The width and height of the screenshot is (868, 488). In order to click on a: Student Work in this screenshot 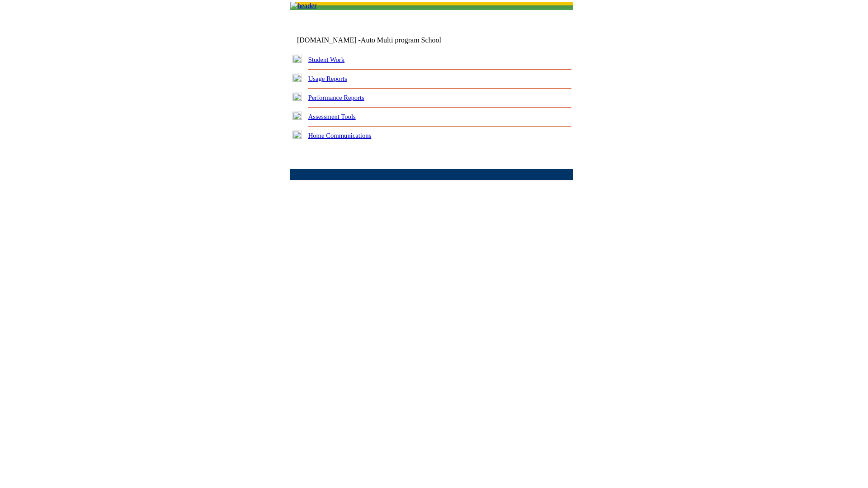, I will do `click(326, 60)`.